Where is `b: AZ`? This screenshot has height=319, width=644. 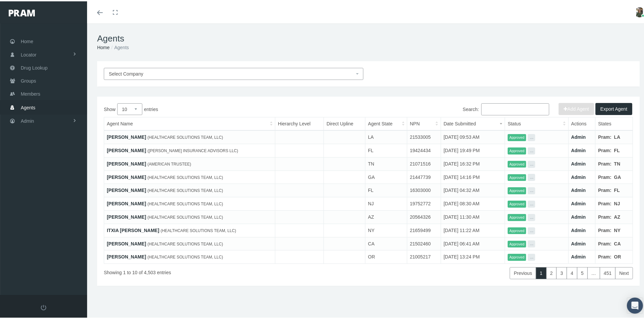 b: AZ is located at coordinates (617, 216).